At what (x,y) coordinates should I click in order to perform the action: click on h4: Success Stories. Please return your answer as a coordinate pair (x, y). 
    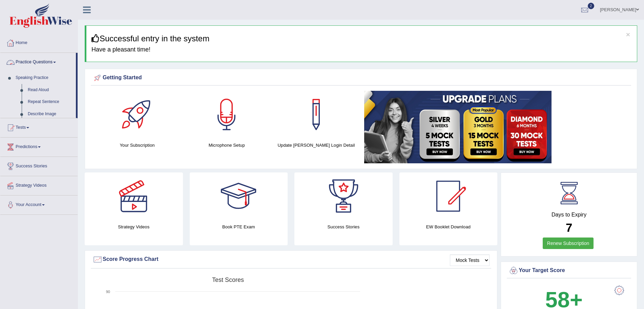
    Looking at the image, I should click on (344, 227).